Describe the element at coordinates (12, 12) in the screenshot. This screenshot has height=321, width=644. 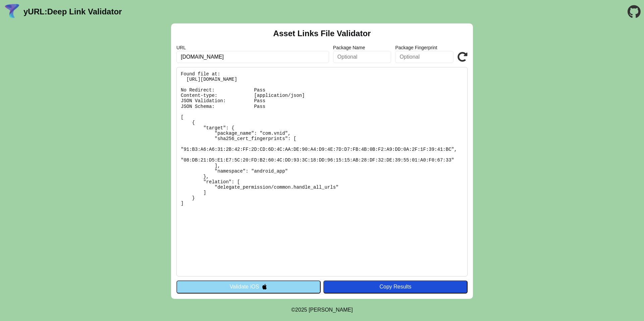
I see `img: yURL Logo` at that location.